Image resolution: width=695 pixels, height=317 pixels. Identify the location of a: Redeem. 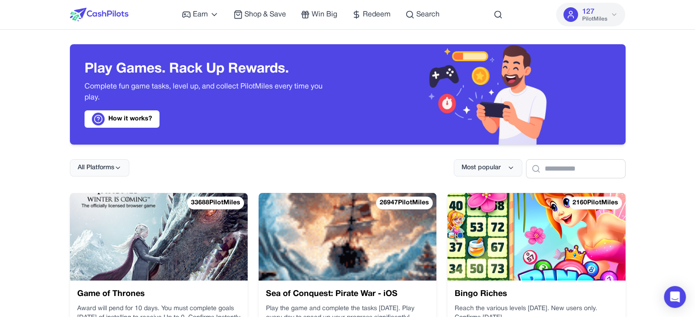
(371, 15).